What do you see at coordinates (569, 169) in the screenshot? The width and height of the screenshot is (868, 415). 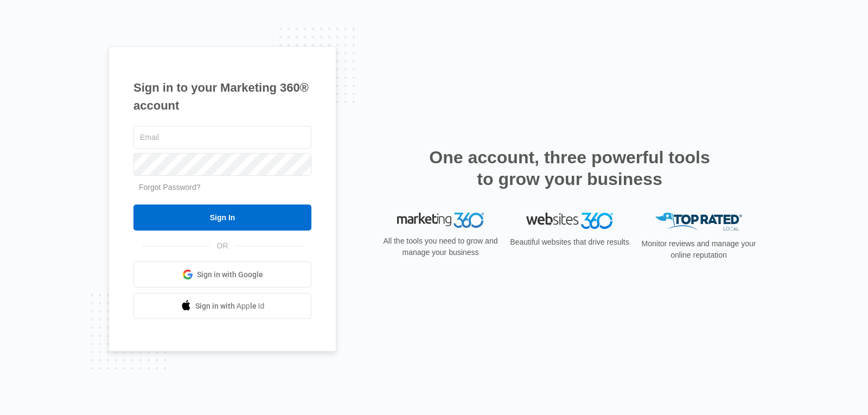 I see `h2: One account, three powerful tools to grow your business` at bounding box center [569, 169].